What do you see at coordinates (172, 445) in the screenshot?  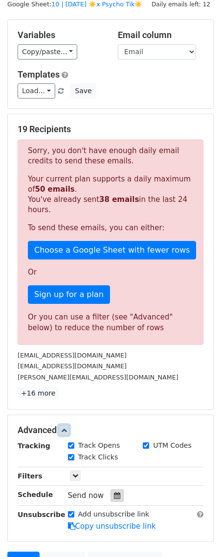 I see `label: UTM Codes` at bounding box center [172, 445].